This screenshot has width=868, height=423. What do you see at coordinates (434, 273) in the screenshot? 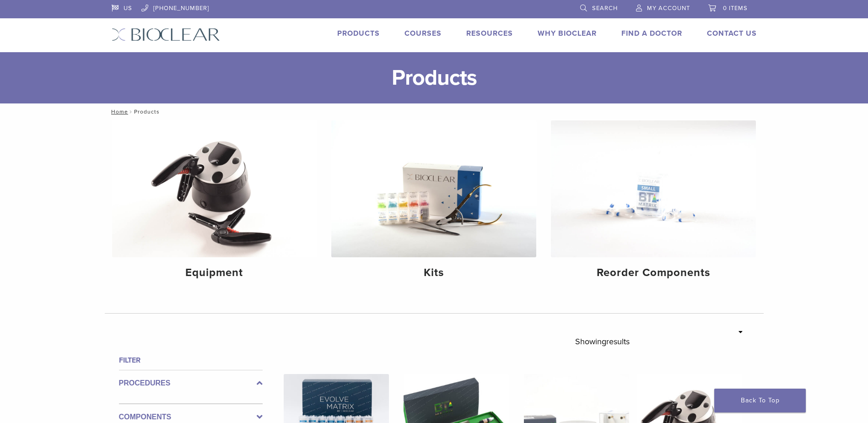
I see `h4: Kits` at bounding box center [434, 273].